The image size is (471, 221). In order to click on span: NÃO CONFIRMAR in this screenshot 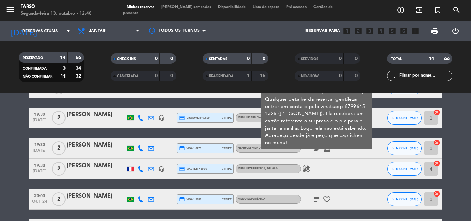, I will do `click(38, 76)`.